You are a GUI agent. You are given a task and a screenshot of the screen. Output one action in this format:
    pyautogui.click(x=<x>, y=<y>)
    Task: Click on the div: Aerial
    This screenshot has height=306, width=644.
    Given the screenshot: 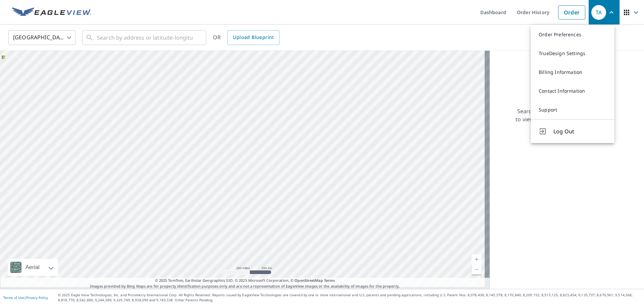 What is the action you would take?
    pyautogui.click(x=33, y=267)
    